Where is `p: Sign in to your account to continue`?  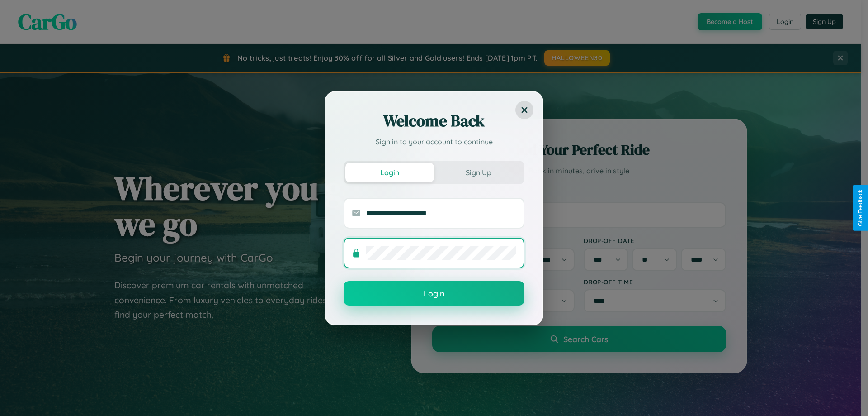
p: Sign in to your account to continue is located at coordinates (434, 141).